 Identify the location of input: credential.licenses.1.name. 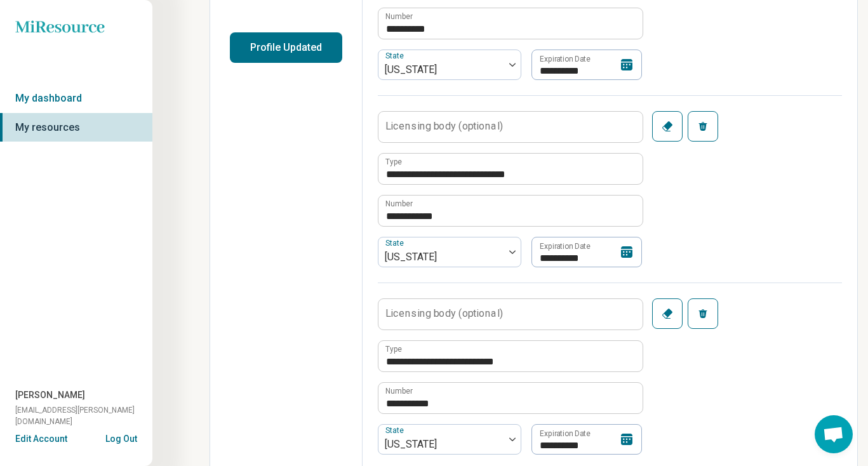
(510, 169).